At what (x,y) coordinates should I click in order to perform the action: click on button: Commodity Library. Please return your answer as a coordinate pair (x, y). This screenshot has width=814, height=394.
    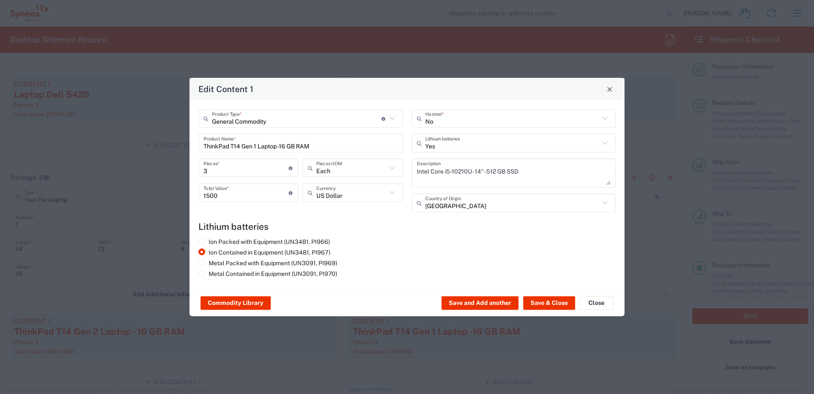
    Looking at the image, I should click on (236, 303).